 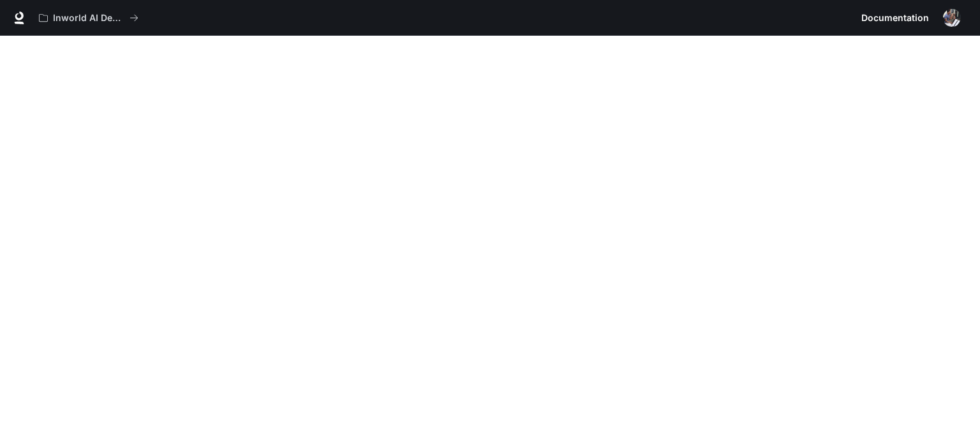 What do you see at coordinates (895, 18) in the screenshot?
I see `a: Documentation` at bounding box center [895, 18].